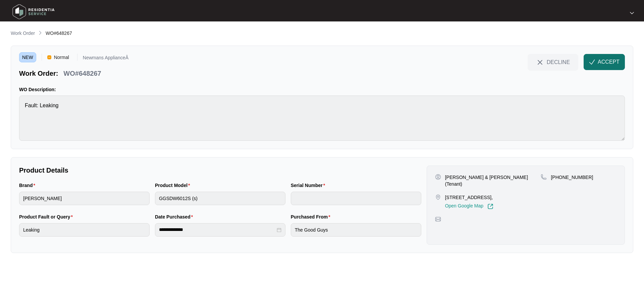 The image size is (644, 308). What do you see at coordinates (40, 33) in the screenshot?
I see `img: chevron-right` at bounding box center [40, 33].